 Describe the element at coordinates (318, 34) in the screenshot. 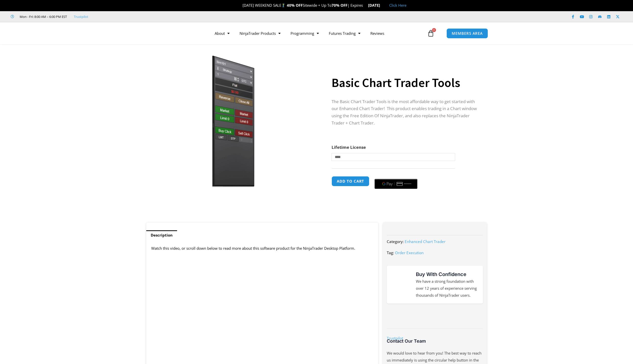

I see `nav: Menu` at that location.